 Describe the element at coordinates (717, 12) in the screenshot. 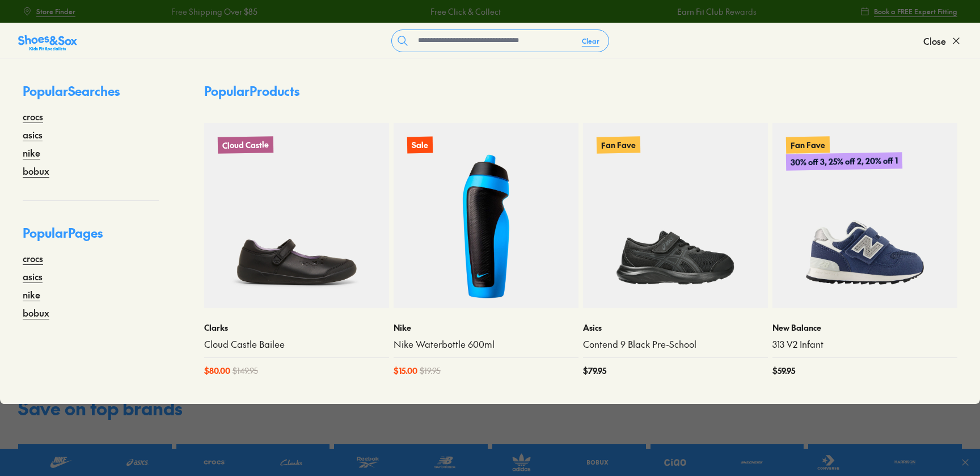

I see `a: Earn Fit Club Rewards` at that location.